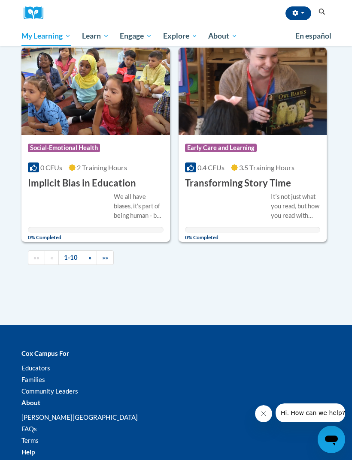 The width and height of the screenshot is (352, 460). What do you see at coordinates (220, 148) in the screenshot?
I see `span: Early Care and Learning` at bounding box center [220, 148].